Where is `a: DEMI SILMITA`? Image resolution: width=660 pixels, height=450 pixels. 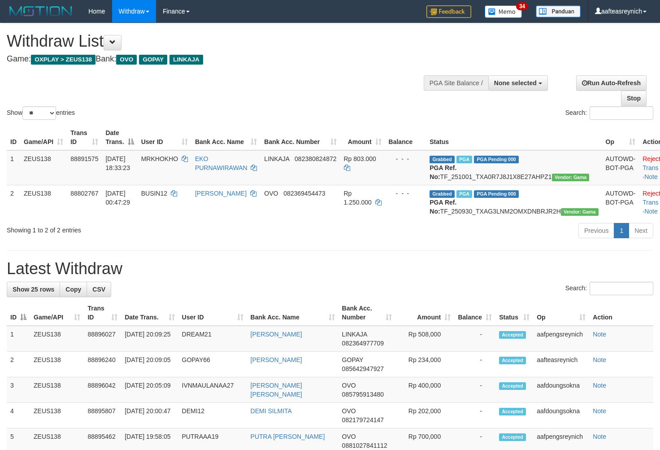
a: DEMI SILMITA is located at coordinates (271, 411).